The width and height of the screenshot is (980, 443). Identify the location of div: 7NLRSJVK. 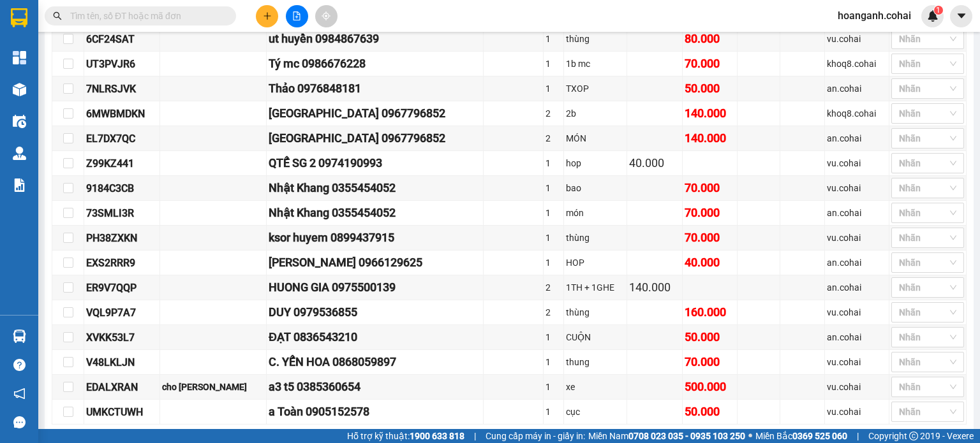
(122, 89).